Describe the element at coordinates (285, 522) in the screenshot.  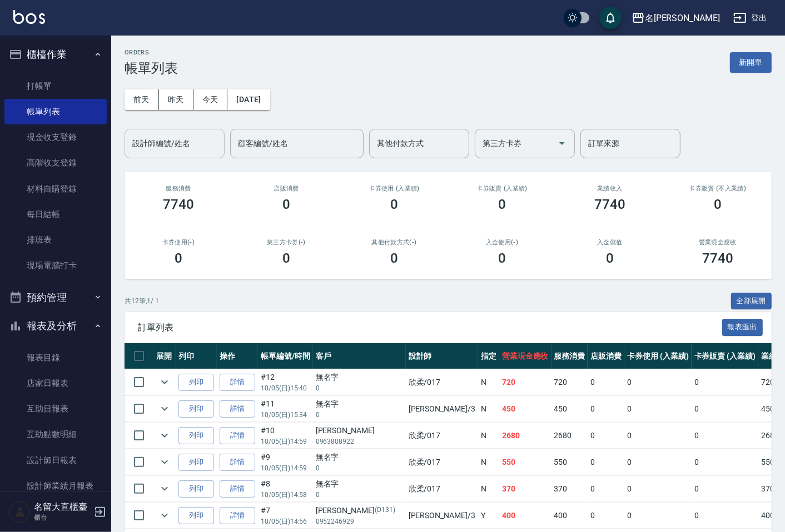
I see `p: 10/05 (日) 14:56` at that location.